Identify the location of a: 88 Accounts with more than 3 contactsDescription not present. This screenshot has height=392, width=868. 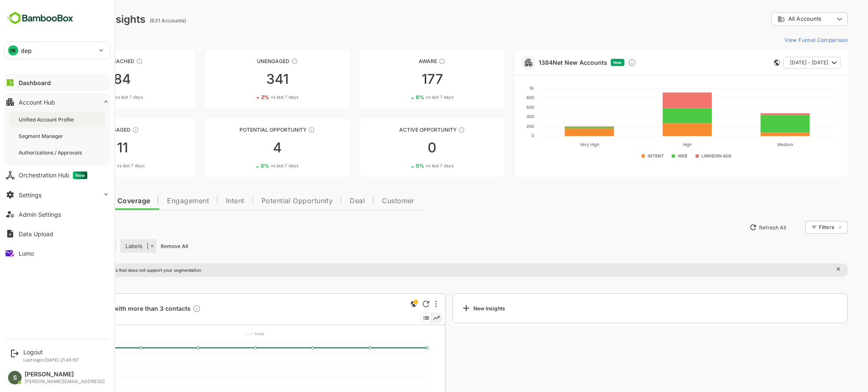
(110, 309).